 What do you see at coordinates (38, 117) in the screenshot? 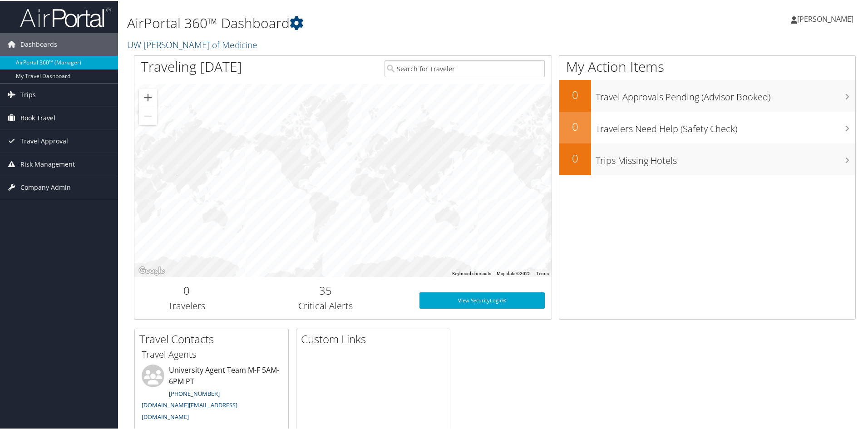
I see `span: Book Travel` at bounding box center [38, 117].